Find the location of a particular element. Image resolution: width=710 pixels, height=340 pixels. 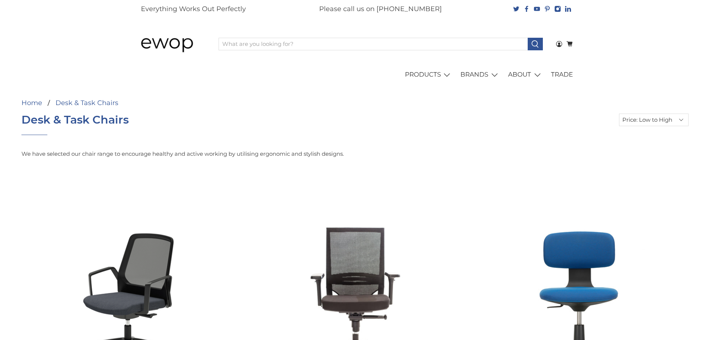

a: TRADE is located at coordinates (562, 75).